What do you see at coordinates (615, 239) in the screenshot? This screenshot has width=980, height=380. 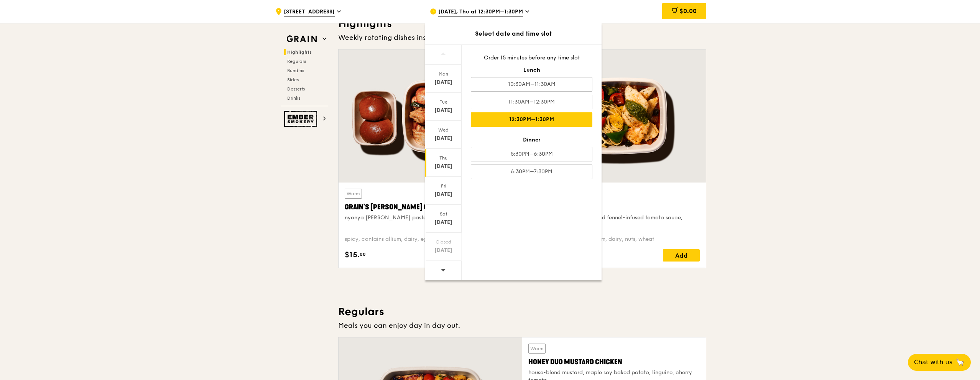 I see `div: pescatarian, contains allium, dairy, nuts, wheat` at bounding box center [615, 239].